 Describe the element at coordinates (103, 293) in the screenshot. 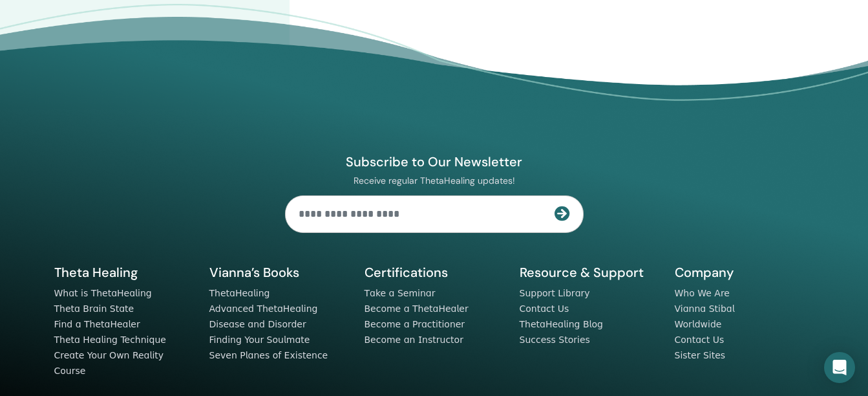

I see `a: What is ThetaHealing` at that location.